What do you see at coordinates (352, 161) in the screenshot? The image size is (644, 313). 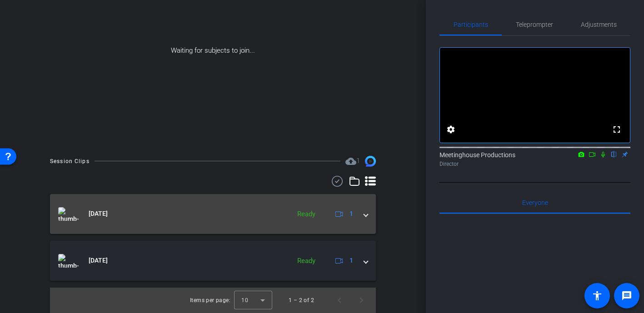 I see `span: Destinations for your clips` at bounding box center [352, 161].